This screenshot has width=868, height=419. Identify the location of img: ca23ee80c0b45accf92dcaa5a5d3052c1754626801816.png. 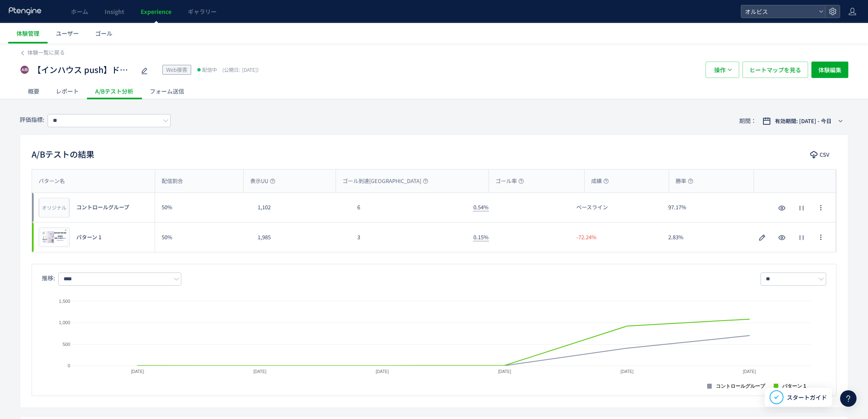
(54, 237).